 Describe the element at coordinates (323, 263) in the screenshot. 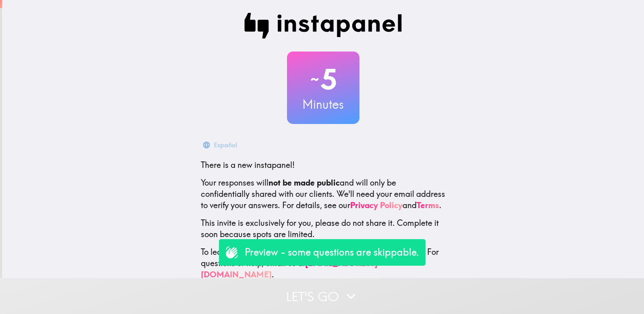

I see `p: To learn more about Instapanel, check out . For questions or help, email us at .` at that location.